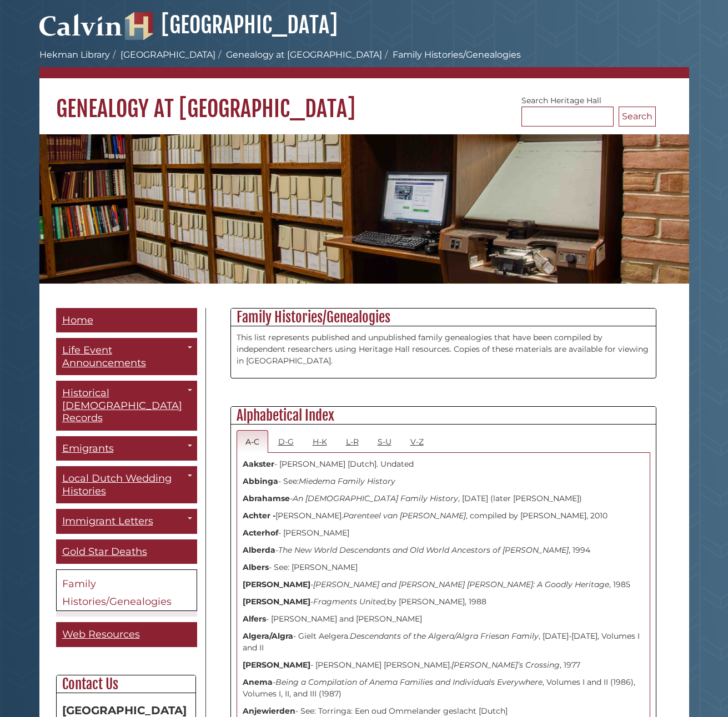 The image size is (728, 717). What do you see at coordinates (443, 481) in the screenshot?
I see `p: - See:` at bounding box center [443, 481].